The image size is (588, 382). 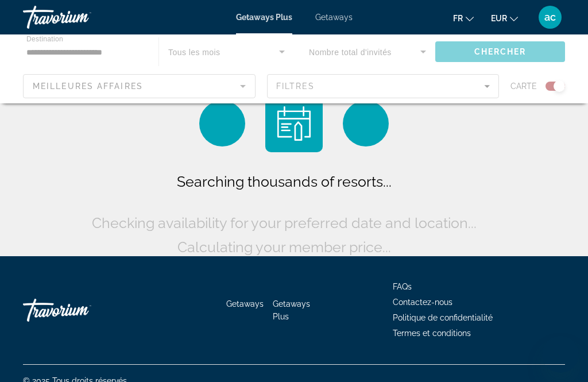 I want to click on button: Change currency, so click(x=504, y=18).